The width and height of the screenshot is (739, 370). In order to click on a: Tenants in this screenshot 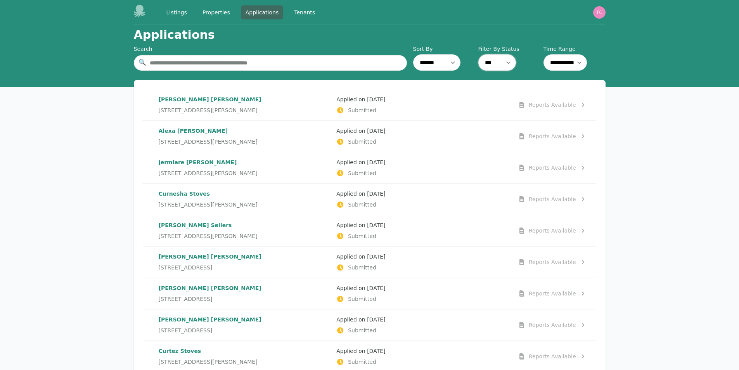, I will do `click(305, 12)`.